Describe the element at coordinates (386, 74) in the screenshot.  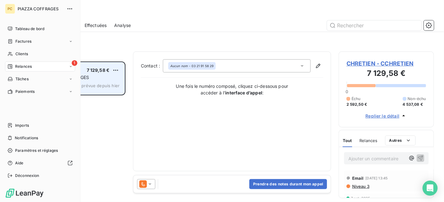
I see `h3: 7 129,58 €` at that location.